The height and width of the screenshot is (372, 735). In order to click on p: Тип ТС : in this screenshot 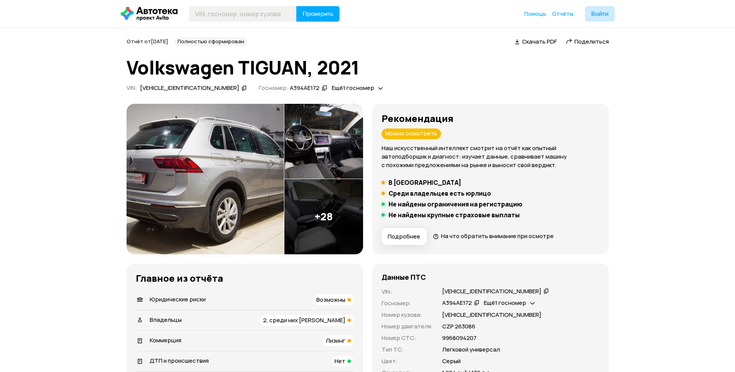, I will do `click(407, 349)`.